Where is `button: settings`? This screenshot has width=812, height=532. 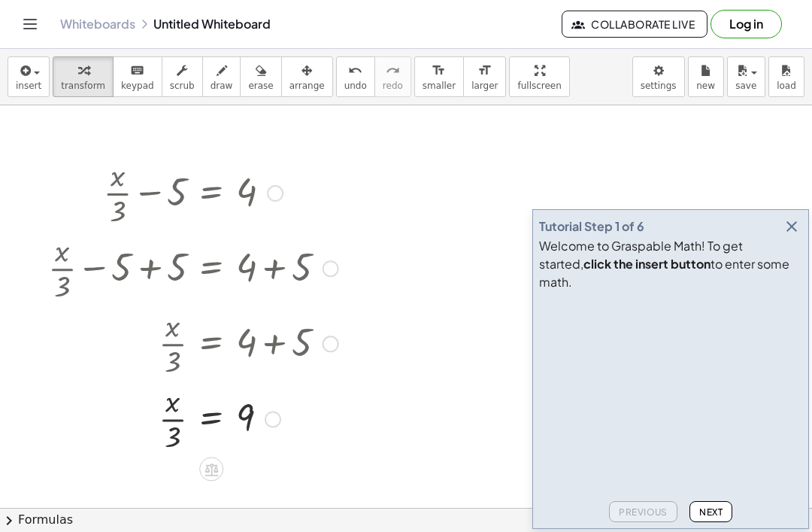 button: settings is located at coordinates (659, 77).